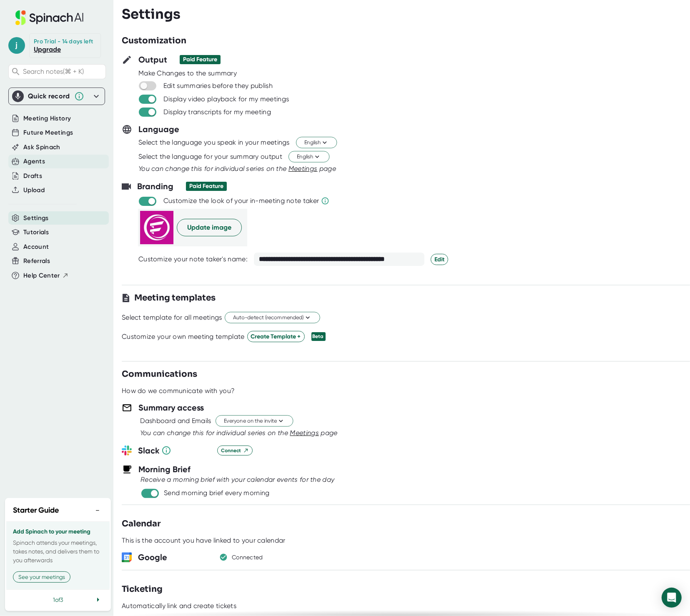 Image resolution: width=690 pixels, height=616 pixels. What do you see at coordinates (174, 451) in the screenshot?
I see `h3: Slack` at bounding box center [174, 451].